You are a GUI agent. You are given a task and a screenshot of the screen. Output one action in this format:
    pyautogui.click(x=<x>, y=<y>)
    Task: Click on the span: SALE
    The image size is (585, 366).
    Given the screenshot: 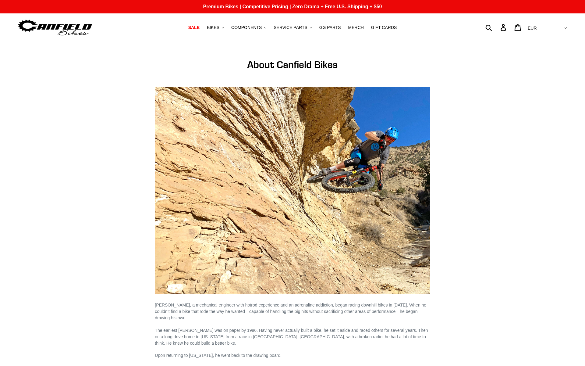 What is the action you would take?
    pyautogui.click(x=194, y=27)
    